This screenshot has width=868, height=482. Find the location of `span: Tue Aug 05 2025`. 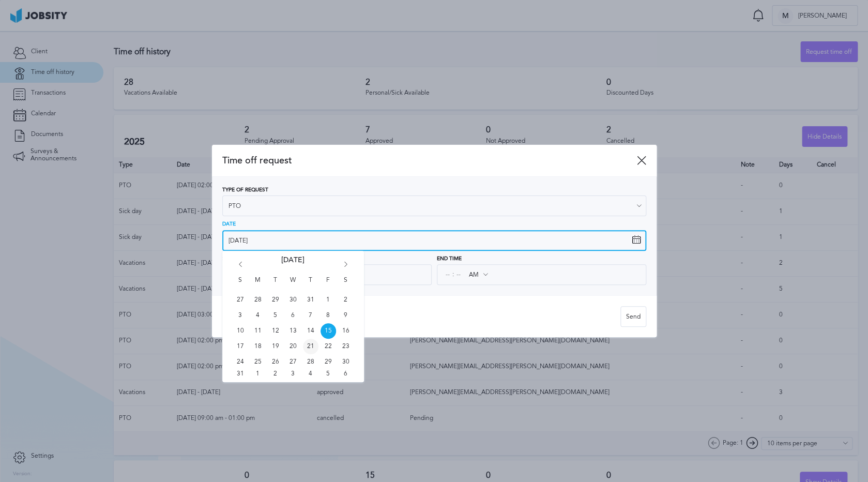

span: Tue Aug 05 2025 is located at coordinates (276, 315).